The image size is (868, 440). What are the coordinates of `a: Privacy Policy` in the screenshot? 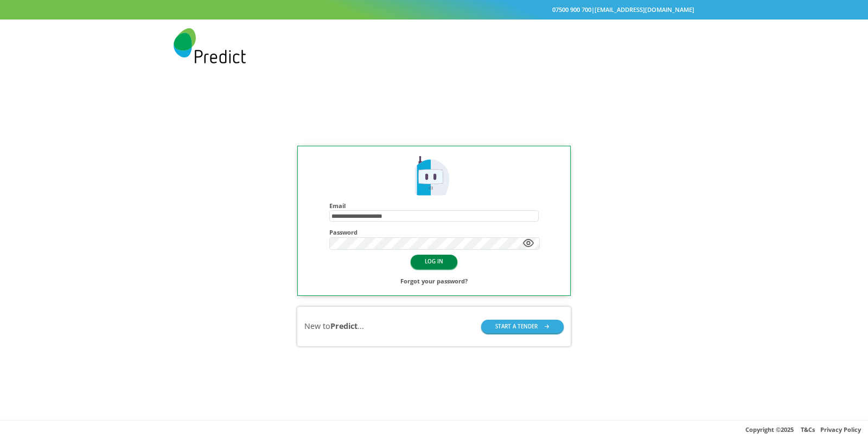 It's located at (841, 430).